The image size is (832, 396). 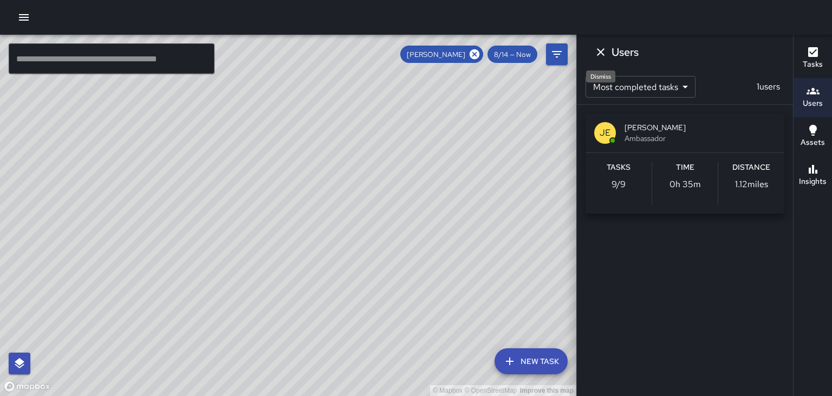 I want to click on button: Filters, so click(x=557, y=54).